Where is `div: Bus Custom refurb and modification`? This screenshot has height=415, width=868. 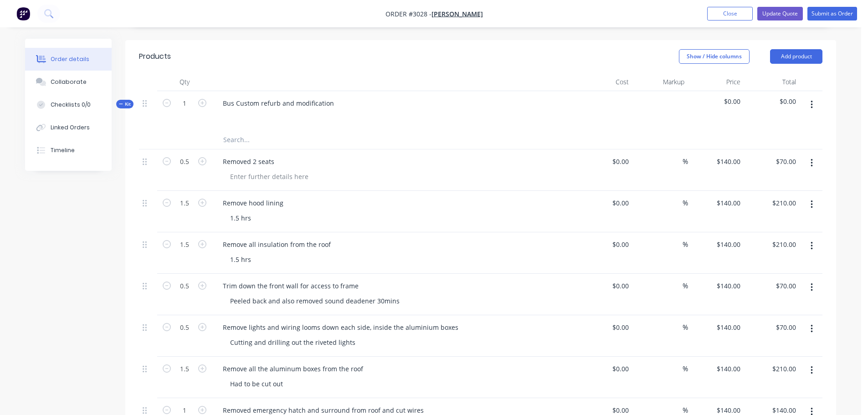 div: Bus Custom refurb and modification is located at coordinates (278, 103).